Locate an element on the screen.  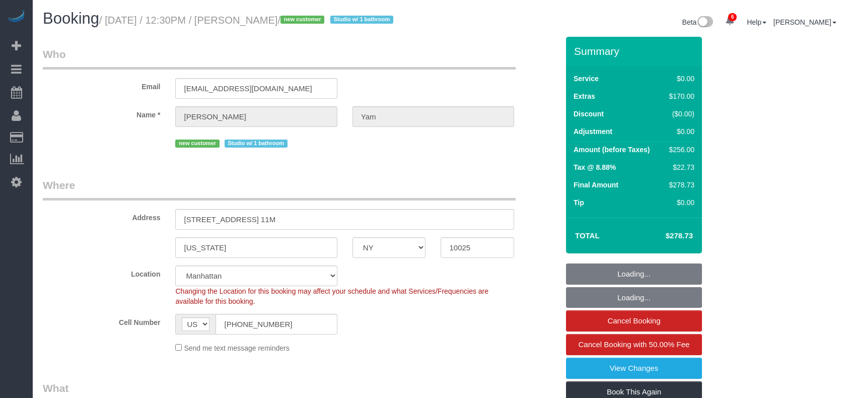
input: First Name is located at coordinates (256, 116).